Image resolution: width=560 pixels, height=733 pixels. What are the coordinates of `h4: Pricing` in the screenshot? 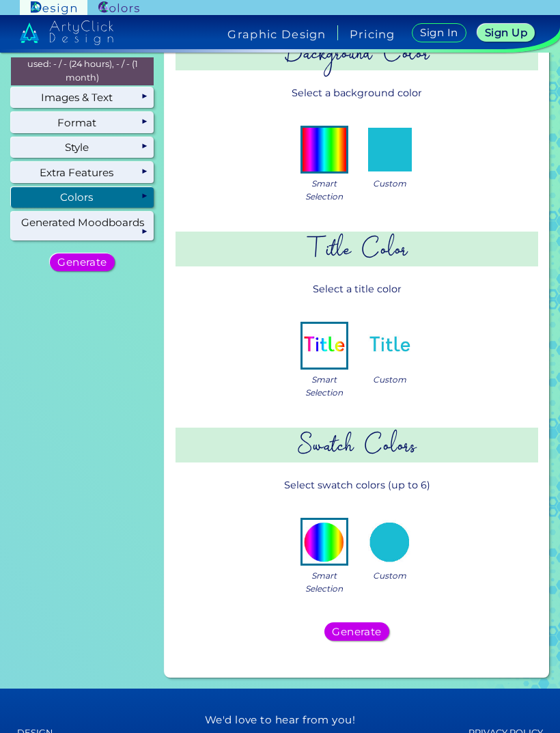 It's located at (372, 35).